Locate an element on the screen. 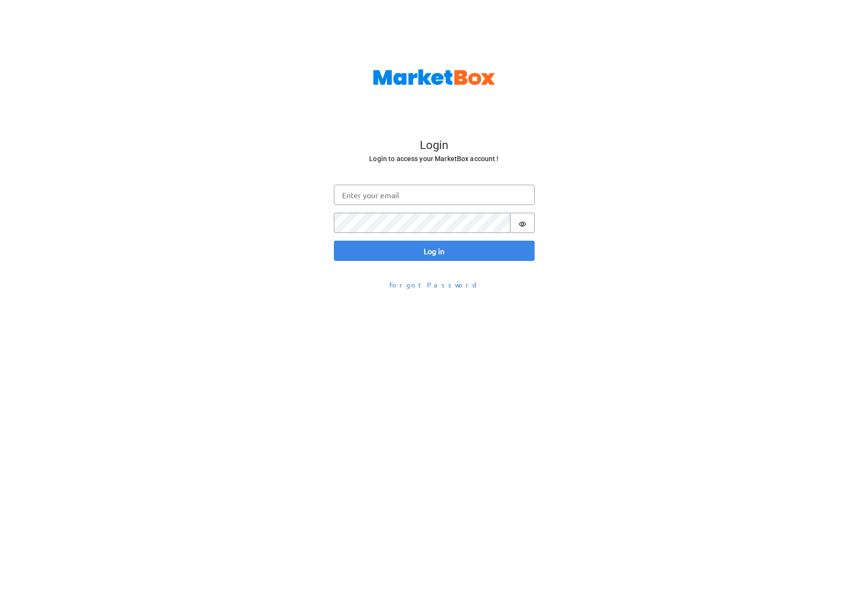  button: Log in is located at coordinates (434, 251).